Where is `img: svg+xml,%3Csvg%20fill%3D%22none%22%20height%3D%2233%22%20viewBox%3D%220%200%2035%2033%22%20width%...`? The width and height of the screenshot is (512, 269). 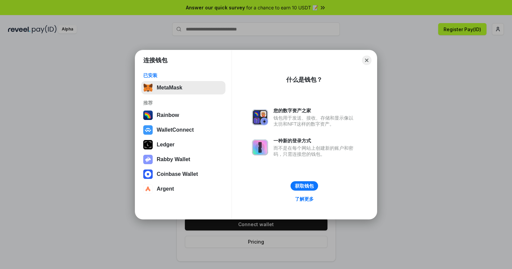
img: svg+xml,%3Csvg%20fill%3D%22none%22%20height%3D%2233%22%20viewBox%3D%220%200%2035%2033%22%20width%... is located at coordinates (148, 88).